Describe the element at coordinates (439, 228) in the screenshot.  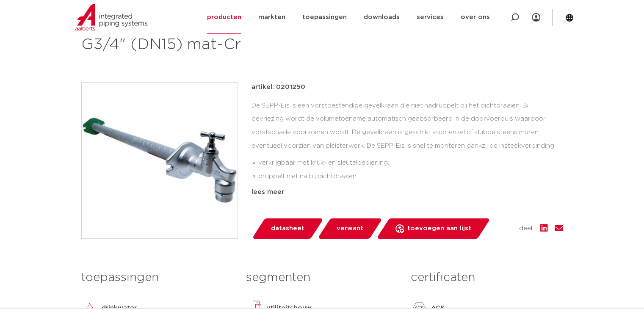
I see `span: toevoegen aan lijst` at that location.